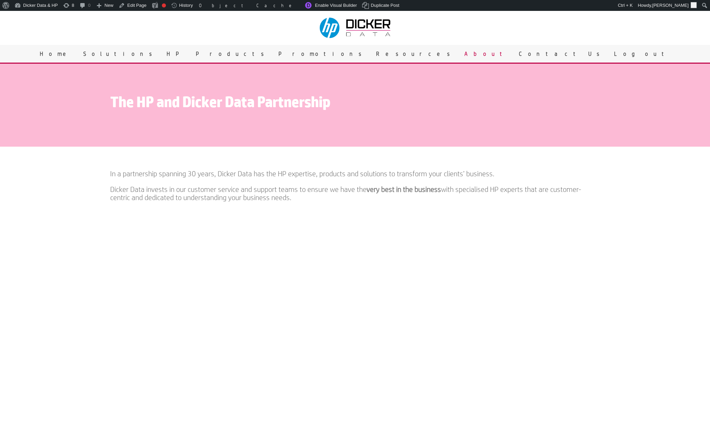  I want to click on a: Home, so click(56, 54).